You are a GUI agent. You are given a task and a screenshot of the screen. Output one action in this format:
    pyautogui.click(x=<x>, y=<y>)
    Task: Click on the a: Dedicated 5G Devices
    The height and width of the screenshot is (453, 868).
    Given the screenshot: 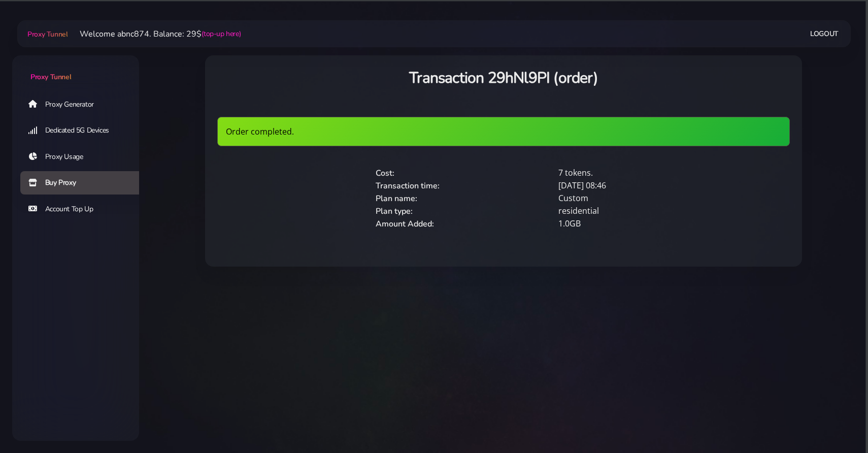 What is the action you would take?
    pyautogui.click(x=84, y=131)
    